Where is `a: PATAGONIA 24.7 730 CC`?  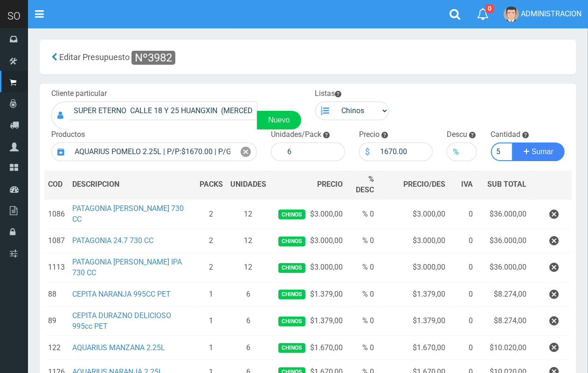 a: PATAGONIA 24.7 730 CC is located at coordinates (113, 240).